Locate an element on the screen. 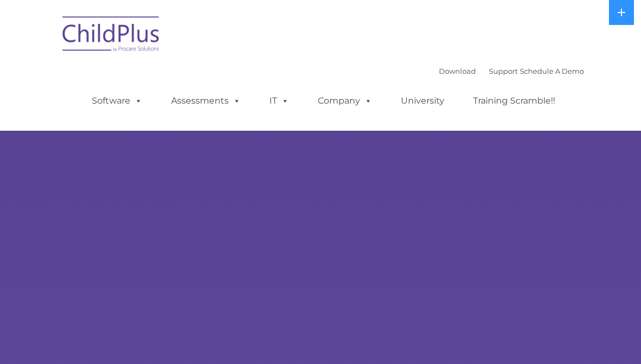 The width and height of the screenshot is (641, 364). a: University is located at coordinates (422, 101).